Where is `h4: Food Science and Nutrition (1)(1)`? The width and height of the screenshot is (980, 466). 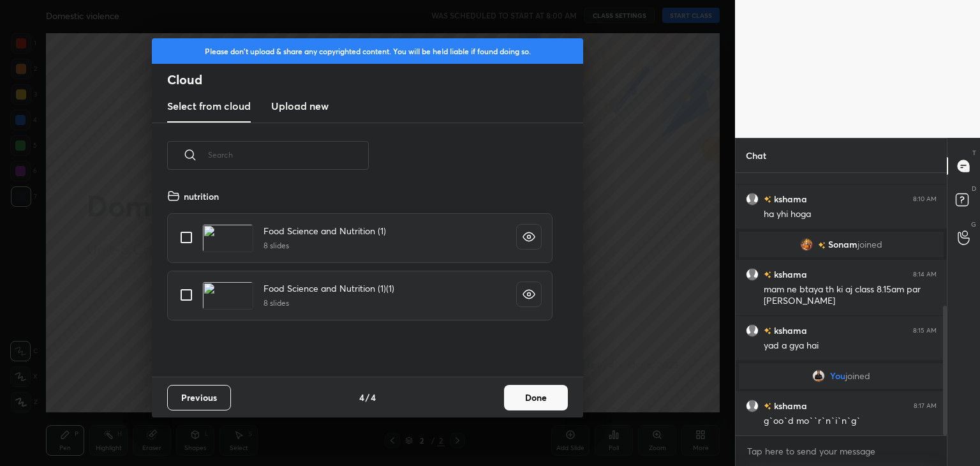 h4: Food Science and Nutrition (1)(1) is located at coordinates (329, 288).